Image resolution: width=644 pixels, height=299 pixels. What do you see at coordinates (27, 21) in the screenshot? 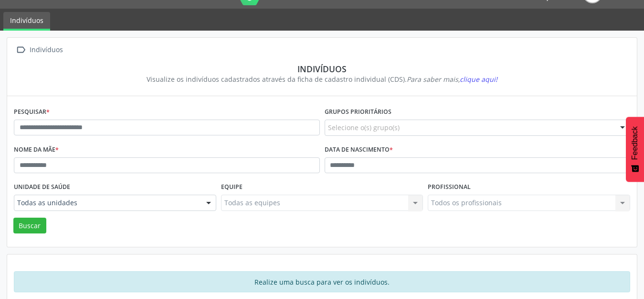
I see `a: Indivíduos` at bounding box center [27, 21].